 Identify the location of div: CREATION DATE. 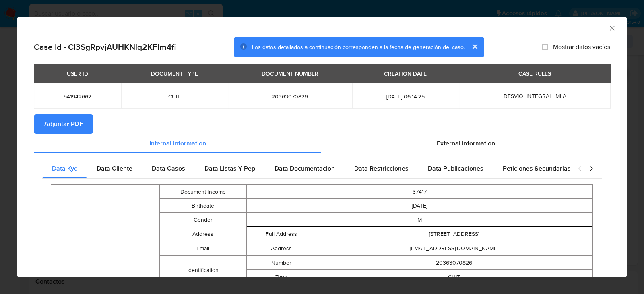
(406, 74).